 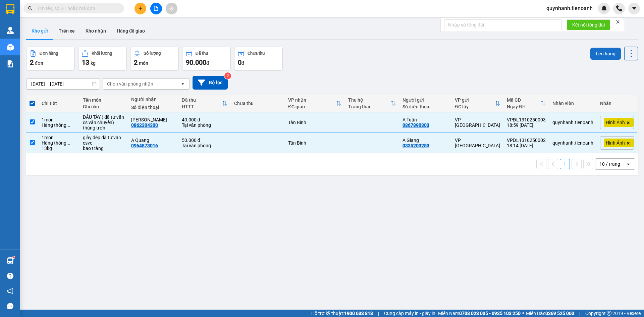 What do you see at coordinates (57, 38) in the screenshot?
I see `span: quynhanh.tienoanh - In:` at bounding box center [57, 38].